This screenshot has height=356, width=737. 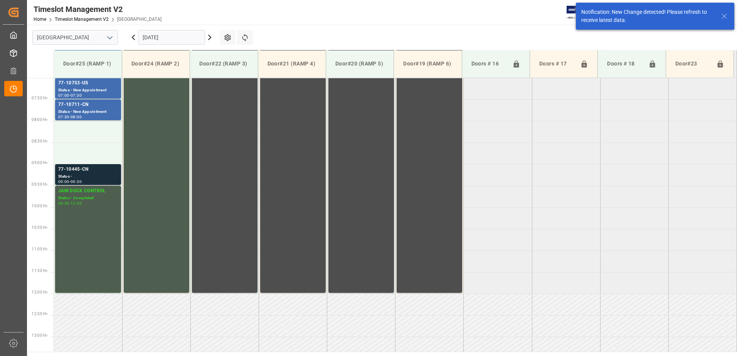 I want to click on div: 77-10445-CN, so click(x=88, y=170).